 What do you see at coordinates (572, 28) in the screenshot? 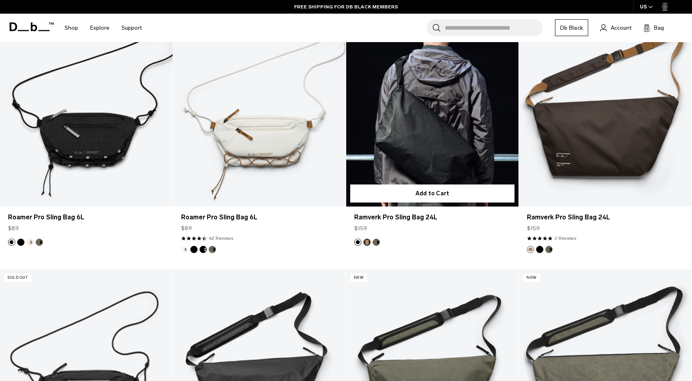
I see `a: Db Black` at bounding box center [572, 28].